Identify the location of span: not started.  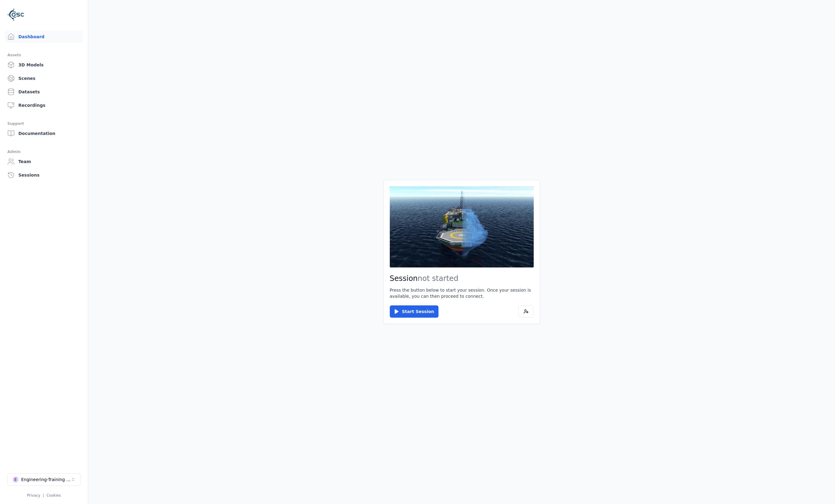
(438, 278).